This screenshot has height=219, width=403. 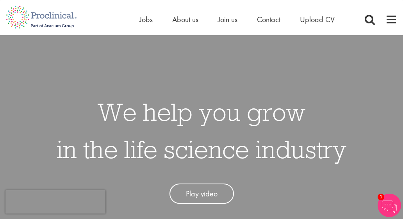 What do you see at coordinates (227, 20) in the screenshot?
I see `span: Join us` at bounding box center [227, 20].